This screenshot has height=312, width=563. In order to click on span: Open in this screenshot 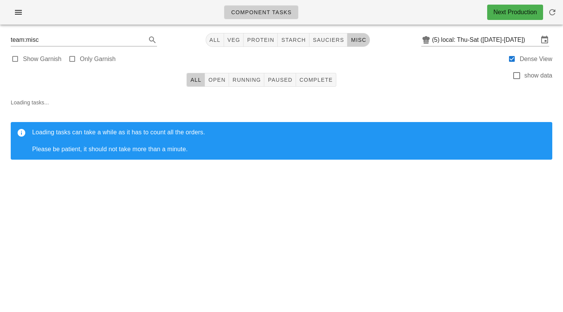, I will do `click(217, 80)`.